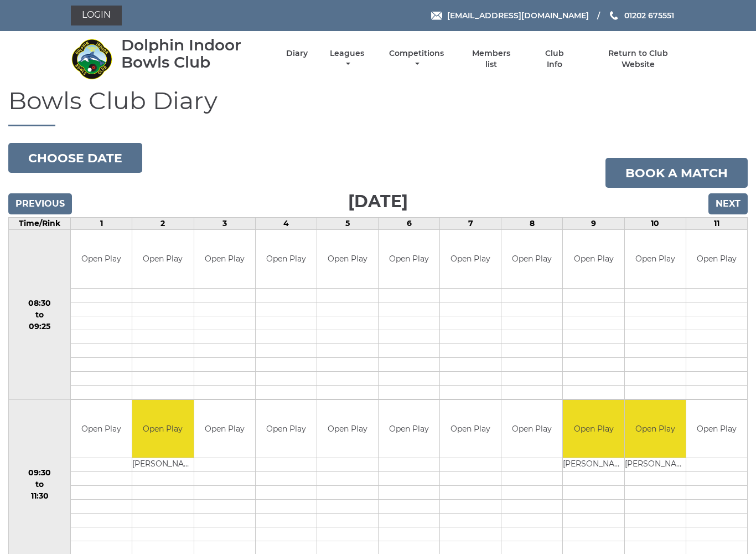 Image resolution: width=756 pixels, height=554 pixels. I want to click on td: 2, so click(163, 224).